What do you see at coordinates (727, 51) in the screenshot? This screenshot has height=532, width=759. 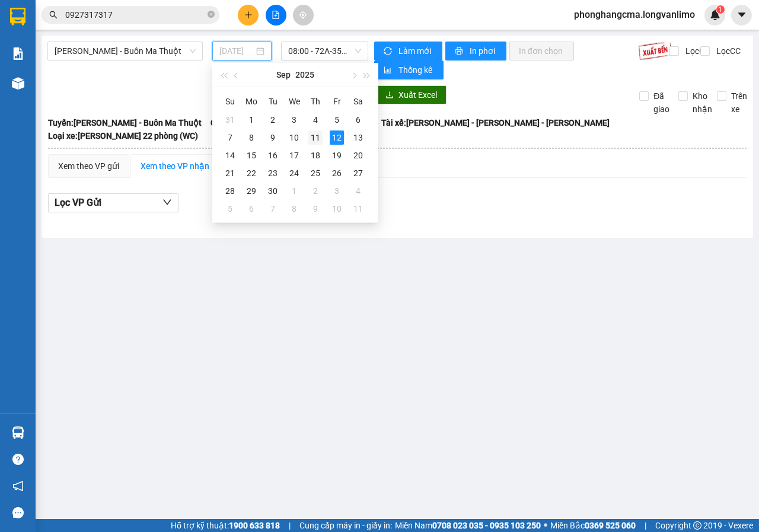 I see `span: Lọc CC` at bounding box center [727, 51].